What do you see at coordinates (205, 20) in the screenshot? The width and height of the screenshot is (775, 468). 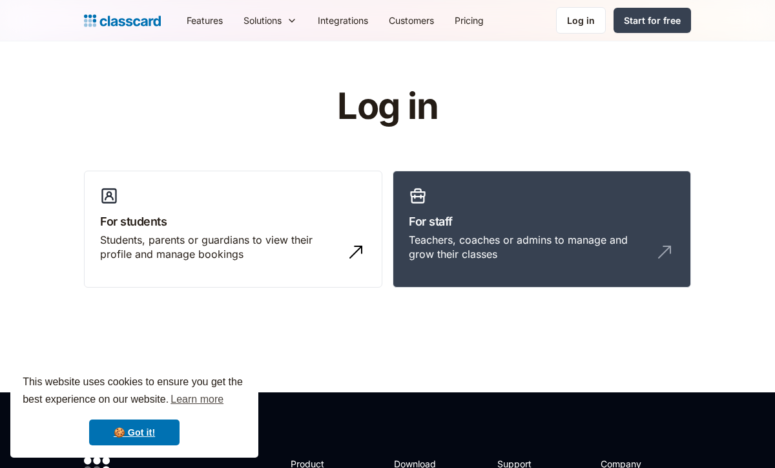 I see `a: Features` at bounding box center [205, 20].